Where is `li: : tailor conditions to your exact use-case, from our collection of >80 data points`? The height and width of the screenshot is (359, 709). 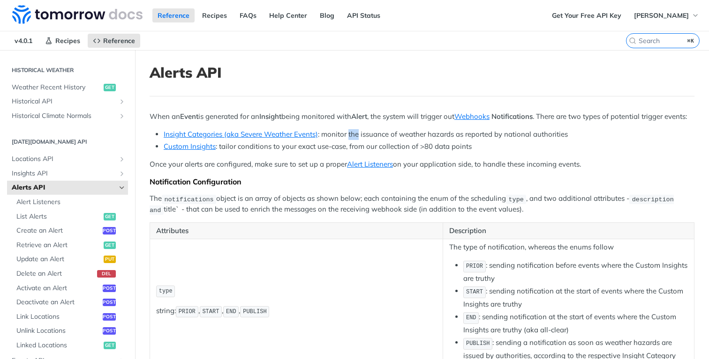 li: : tailor conditions to your exact use-case, from our collection of >80 data points is located at coordinates (429, 147).